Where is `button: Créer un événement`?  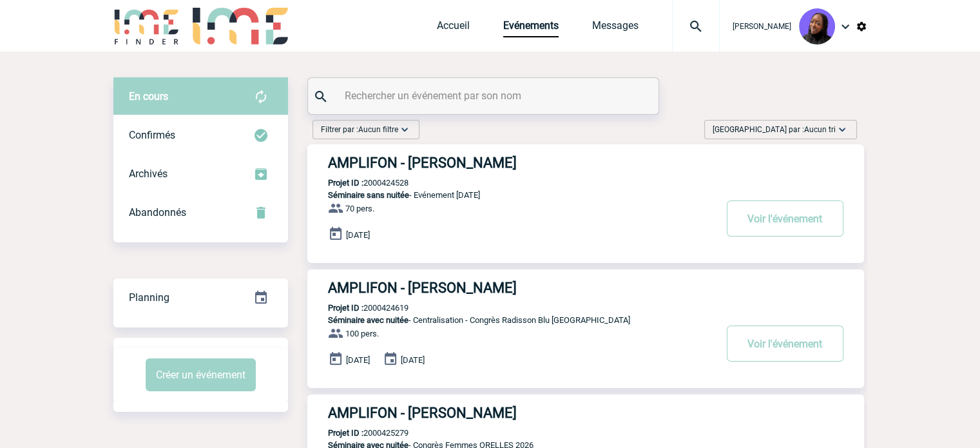 button: Créer un événement is located at coordinates (200, 375).